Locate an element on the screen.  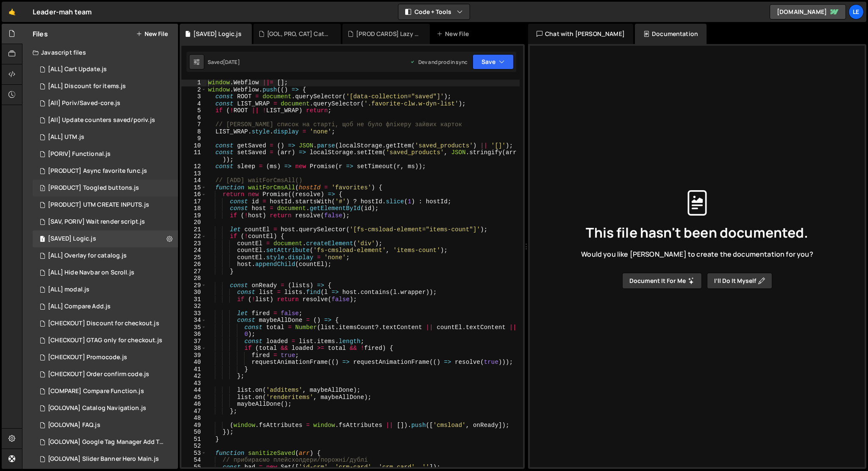
div: 7 is located at coordinates (194, 125).